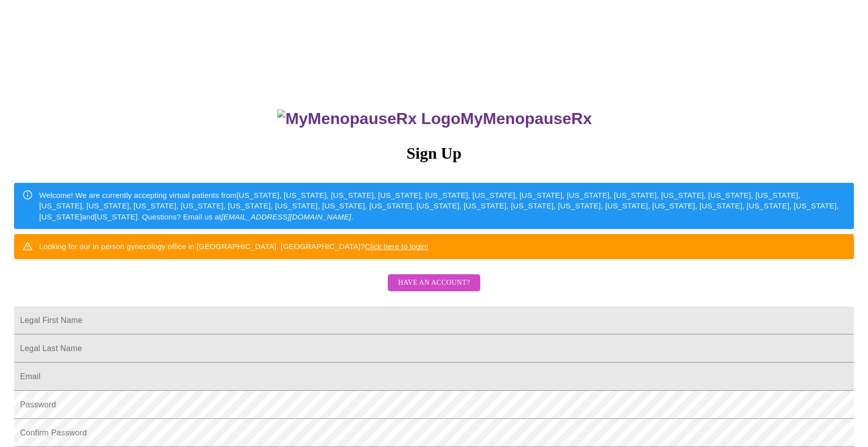 This screenshot has width=868, height=447. I want to click on img: MyMenopauseRx Logo, so click(368, 119).